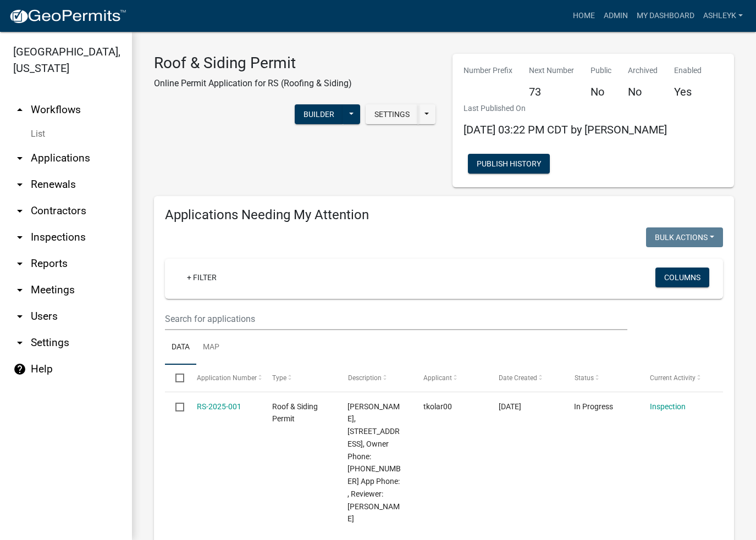  Describe the element at coordinates (437, 407) in the screenshot. I see `span: tkolar00` at that location.